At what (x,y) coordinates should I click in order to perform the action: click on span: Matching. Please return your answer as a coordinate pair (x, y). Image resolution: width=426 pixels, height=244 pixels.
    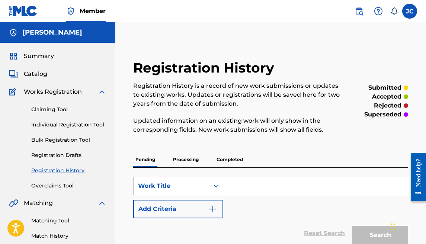
    Looking at the image, I should click on (38, 203).